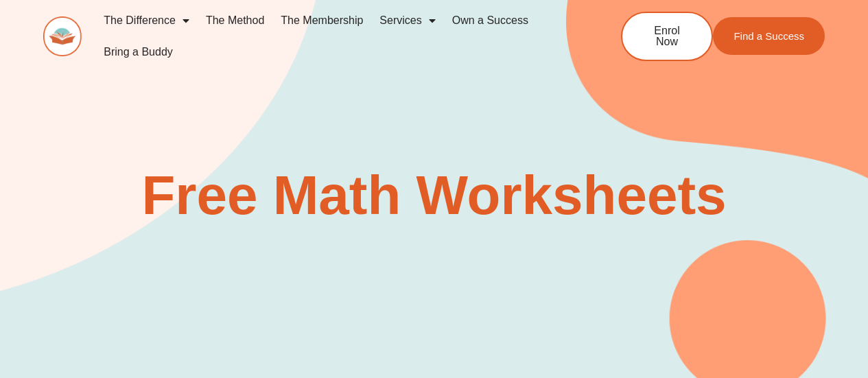 The image size is (868, 378). Describe the element at coordinates (235, 21) in the screenshot. I see `a: The Method` at that location.